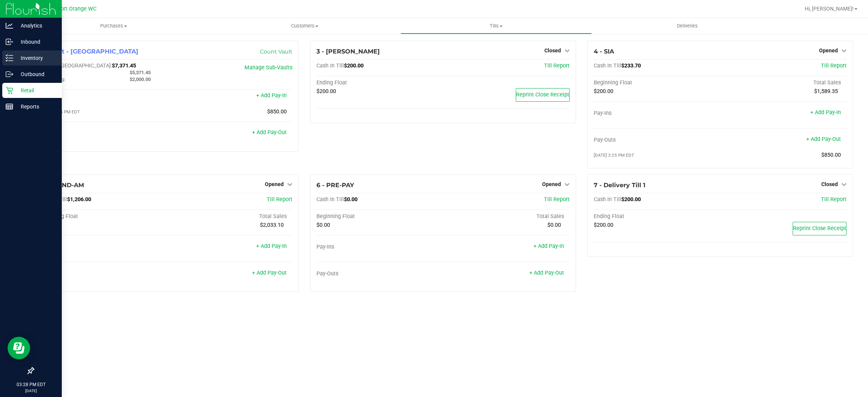 The height and width of the screenshot is (397, 868). What do you see at coordinates (496, 26) in the screenshot?
I see `span: Tills` at bounding box center [496, 26].